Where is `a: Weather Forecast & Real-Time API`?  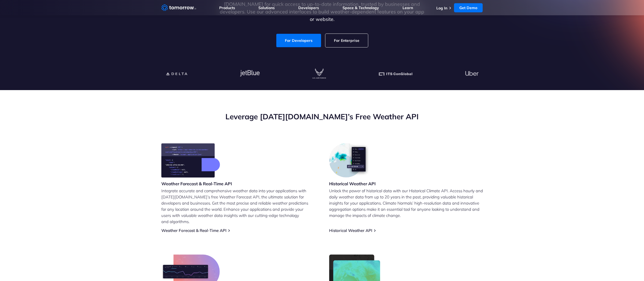
a: Weather Forecast & Real-Time API is located at coordinates (194, 231).